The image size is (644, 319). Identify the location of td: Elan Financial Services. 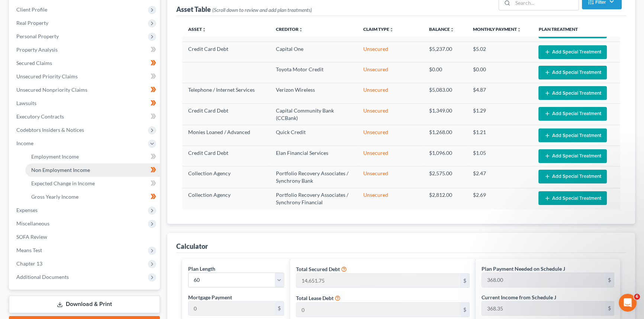
(314, 156).